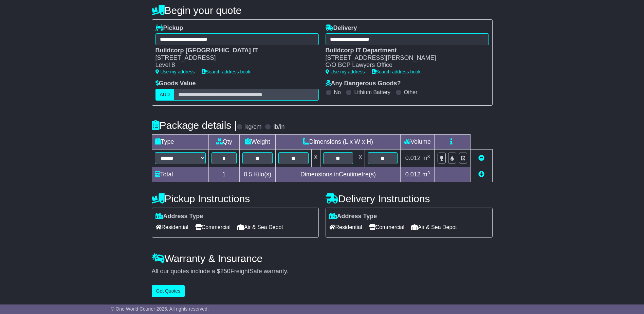 The height and width of the screenshot is (314, 644). What do you see at coordinates (233, 65) in the screenshot?
I see `div: Level 8` at bounding box center [233, 65].